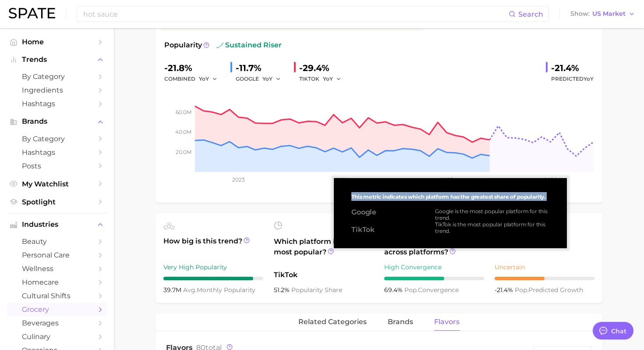 Image resolution: width=644 pixels, height=350 pixels. I want to click on div: 9 / 10, so click(213, 278).